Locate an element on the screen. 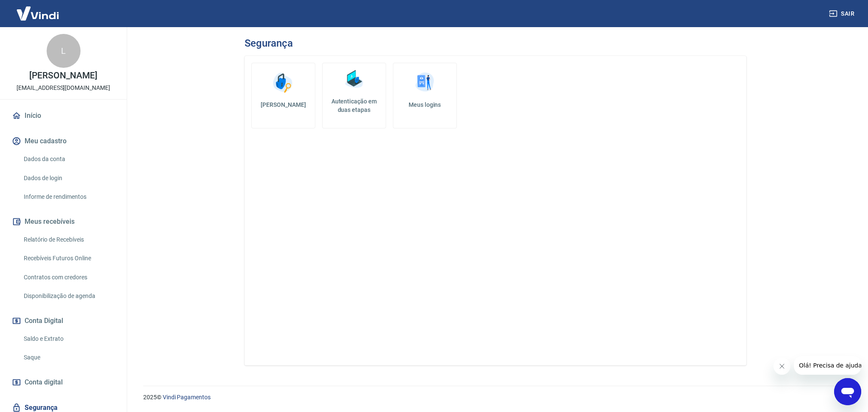 Image resolution: width=868 pixels, height=412 pixels. img: Autenticação em duas etapas is located at coordinates (354, 79).